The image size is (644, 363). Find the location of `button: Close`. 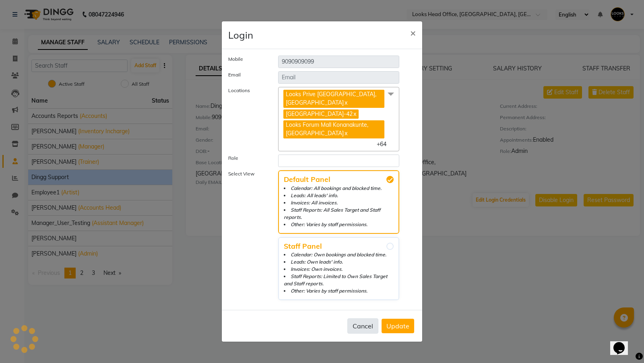

button: Close is located at coordinates (413, 33).